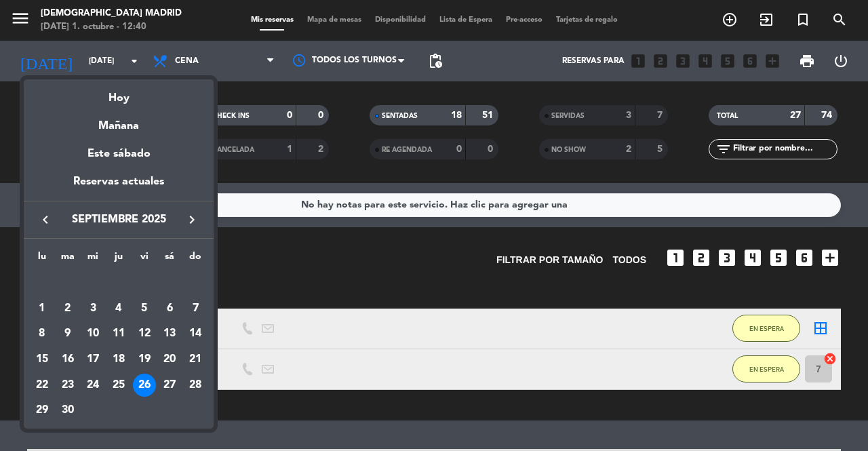  Describe the element at coordinates (42, 385) in the screenshot. I see `div: 22` at that location.